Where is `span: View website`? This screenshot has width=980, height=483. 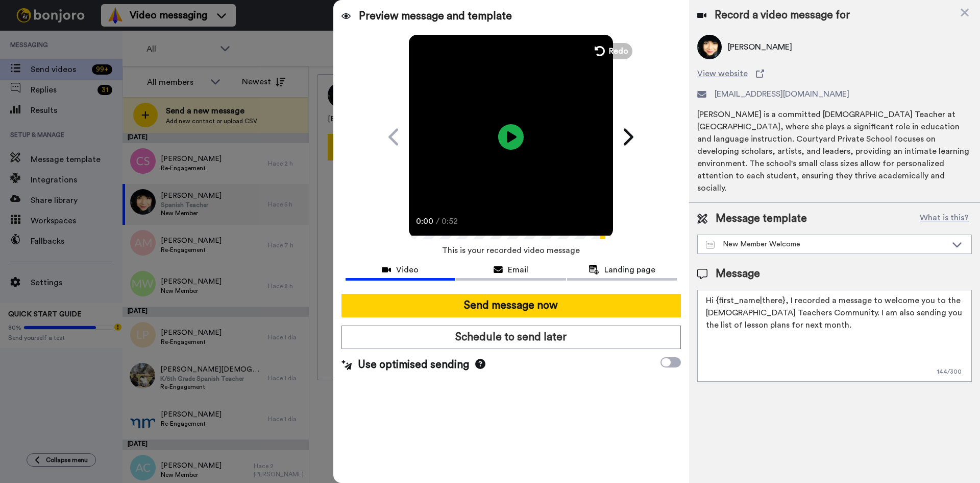 span: View website is located at coordinates (722, 73).